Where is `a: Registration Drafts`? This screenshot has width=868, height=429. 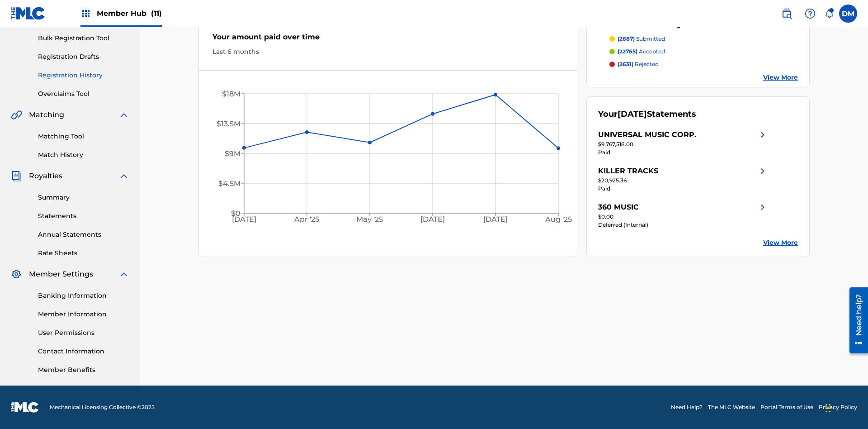 a: Registration Drafts is located at coordinates (84, 57).